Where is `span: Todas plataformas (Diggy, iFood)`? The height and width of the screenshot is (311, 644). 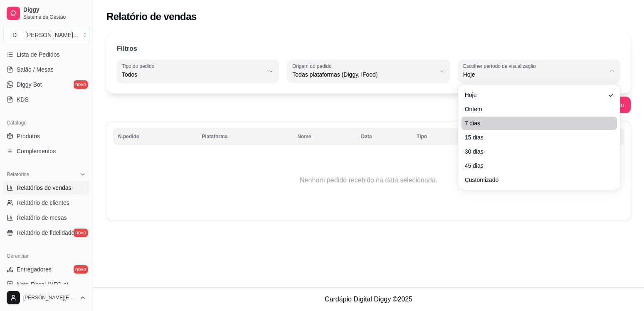
span: Todas plataformas (Diggy, iFood) is located at coordinates (363, 75).